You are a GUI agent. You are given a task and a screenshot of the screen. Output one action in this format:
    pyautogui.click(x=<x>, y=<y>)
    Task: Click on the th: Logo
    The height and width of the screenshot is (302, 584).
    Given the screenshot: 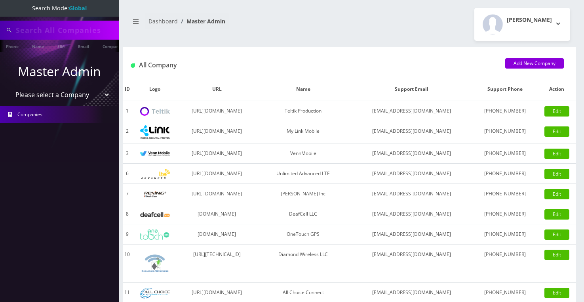 What is the action you would take?
    pyautogui.click(x=155, y=89)
    